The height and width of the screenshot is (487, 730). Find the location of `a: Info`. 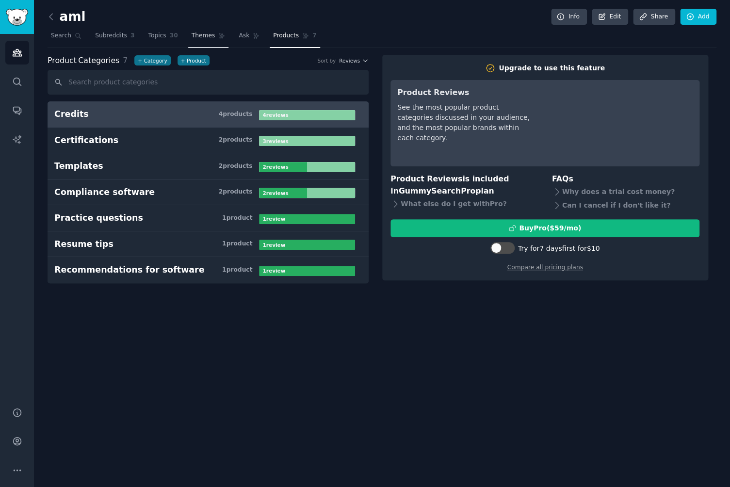

a: Info is located at coordinates (569, 17).